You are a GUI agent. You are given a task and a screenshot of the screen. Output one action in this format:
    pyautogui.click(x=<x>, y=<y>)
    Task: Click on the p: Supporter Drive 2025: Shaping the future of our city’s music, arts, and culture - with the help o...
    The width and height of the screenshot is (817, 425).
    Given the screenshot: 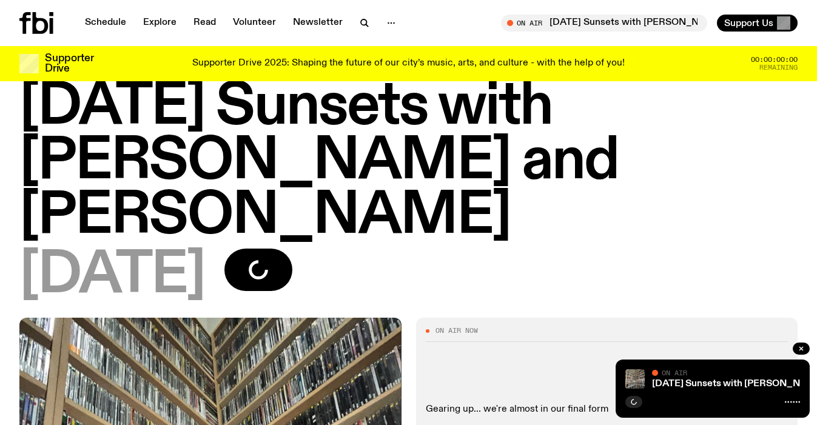 What is the action you would take?
    pyautogui.click(x=408, y=64)
    